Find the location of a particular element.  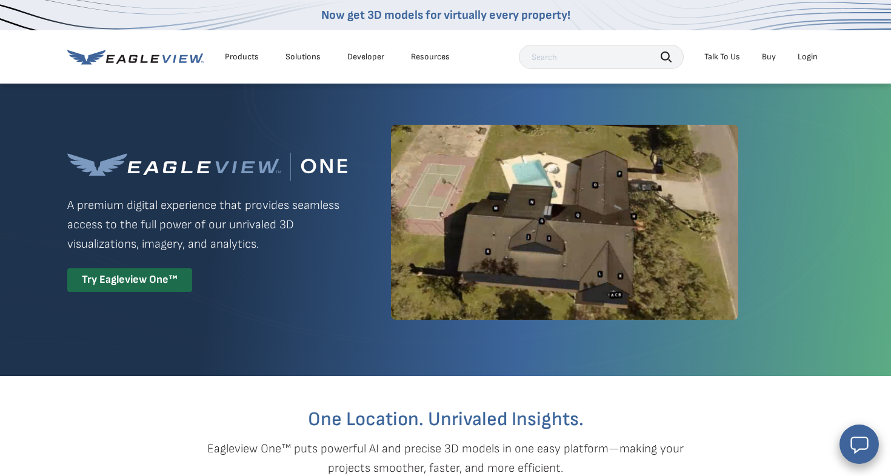

div: Talk To Us is located at coordinates (722, 57).